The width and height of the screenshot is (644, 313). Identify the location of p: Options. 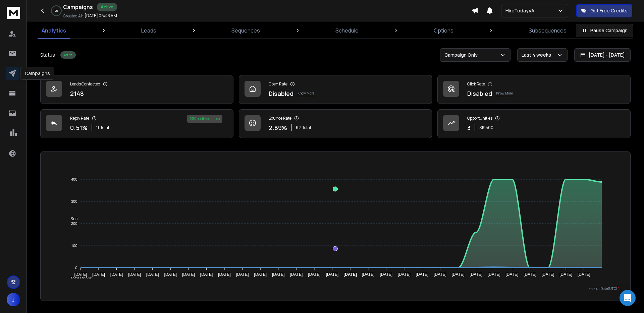
(444, 31).